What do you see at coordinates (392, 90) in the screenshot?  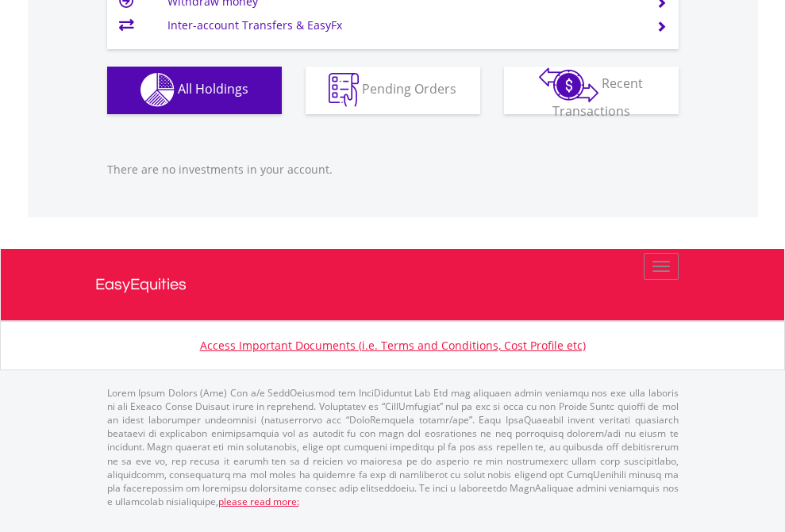 I see `button: Pending Orders` at bounding box center [392, 90].